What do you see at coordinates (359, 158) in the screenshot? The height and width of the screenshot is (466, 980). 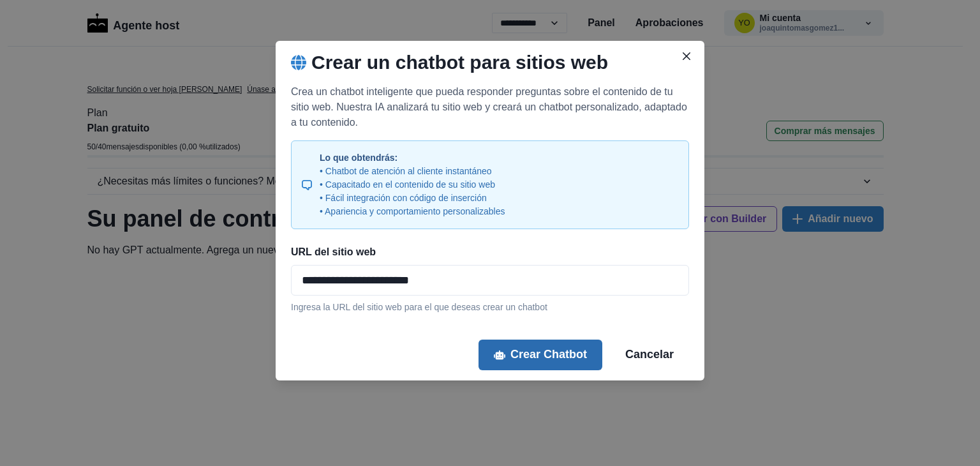 I see `font: Lo que obtendrás:` at bounding box center [359, 158].